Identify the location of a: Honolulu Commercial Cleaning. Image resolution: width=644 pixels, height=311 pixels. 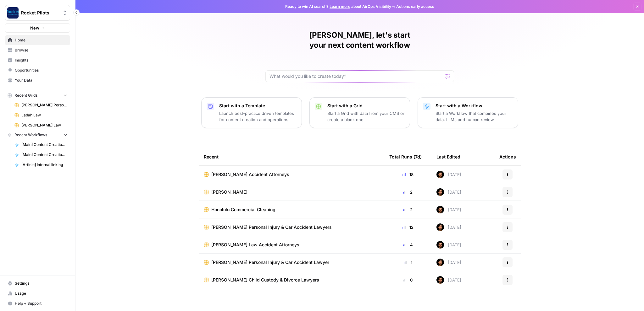
(291, 210).